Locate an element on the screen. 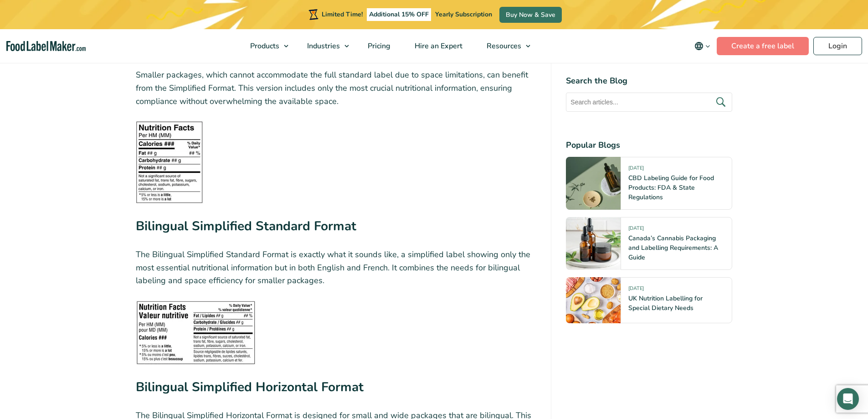 This screenshot has width=868, height=419. a: Industries is located at coordinates (324, 46).